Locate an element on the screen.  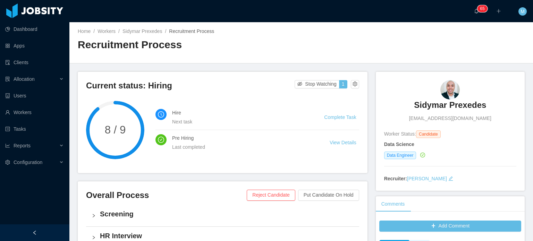
p: 5 is located at coordinates (484, 9).